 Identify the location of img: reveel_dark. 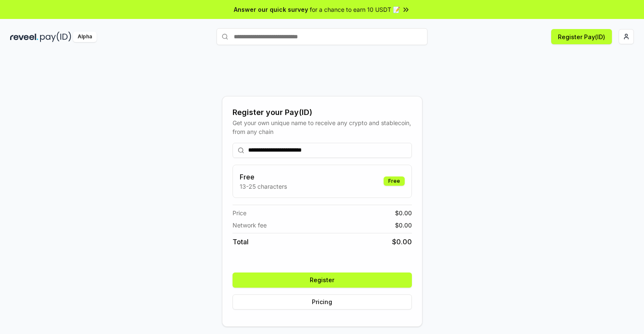
(24, 37).